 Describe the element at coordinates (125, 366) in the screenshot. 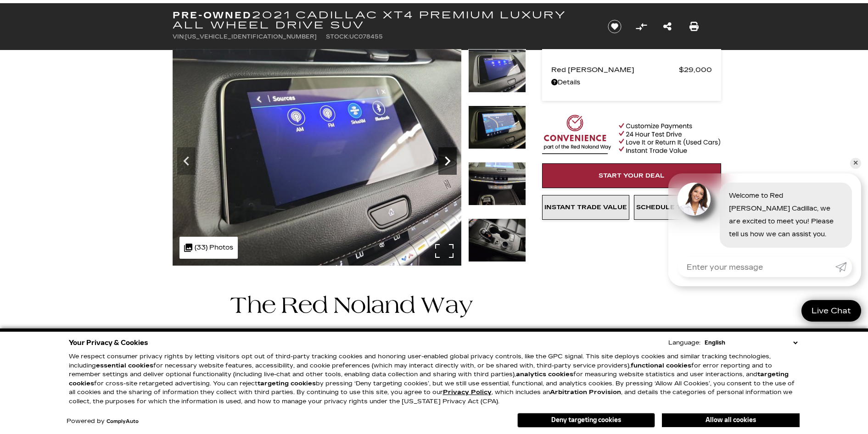

I see `strong: essential cookies` at that location.